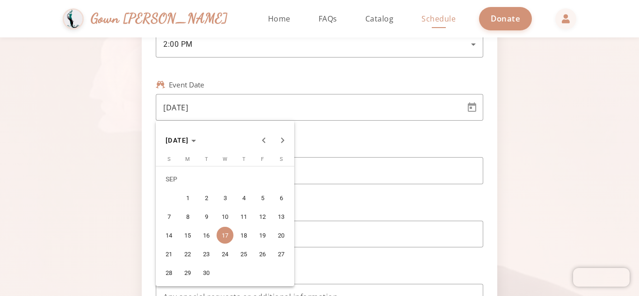 The image size is (639, 296). Describe the element at coordinates (244, 254) in the screenshot. I see `span: 25` at that location.